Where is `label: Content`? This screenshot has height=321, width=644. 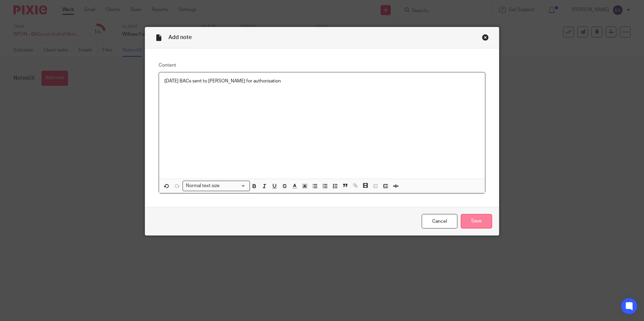
label: Content is located at coordinates (322, 65).